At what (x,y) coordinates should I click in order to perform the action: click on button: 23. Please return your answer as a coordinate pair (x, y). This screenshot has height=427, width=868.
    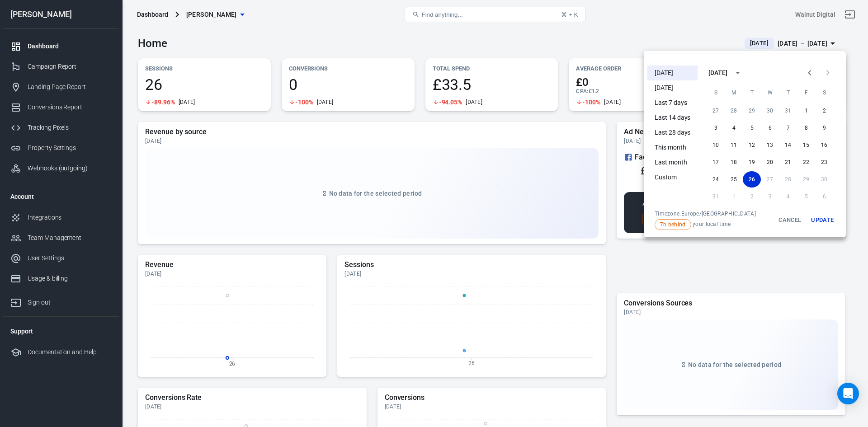
    Looking at the image, I should click on (824, 162).